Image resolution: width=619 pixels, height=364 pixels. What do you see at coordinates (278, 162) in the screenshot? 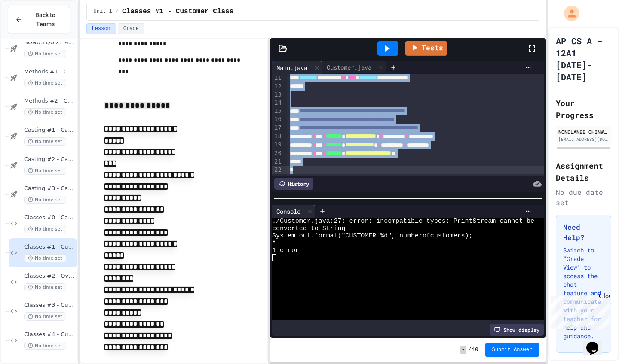
I see `div: 21` at bounding box center [278, 162].